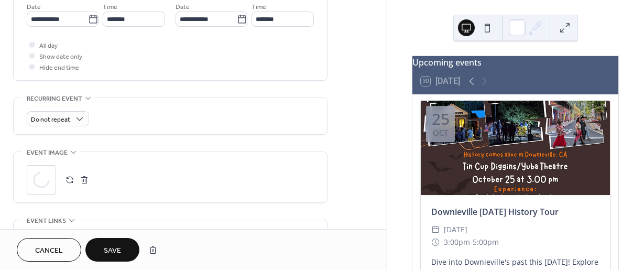  Describe the element at coordinates (48, 45) in the screenshot. I see `span: All day` at that location.